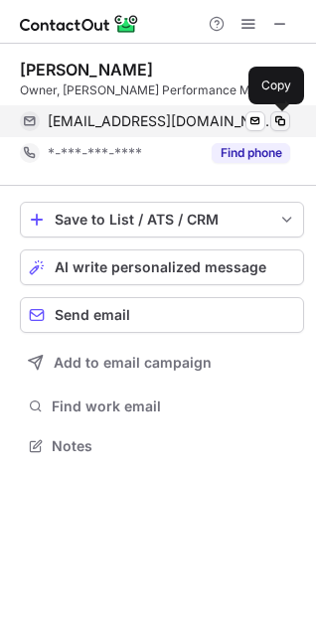 The width and height of the screenshot is (316, 634). What do you see at coordinates (162, 219) in the screenshot?
I see `div: Save to List / ATS / CRM` at bounding box center [162, 219].